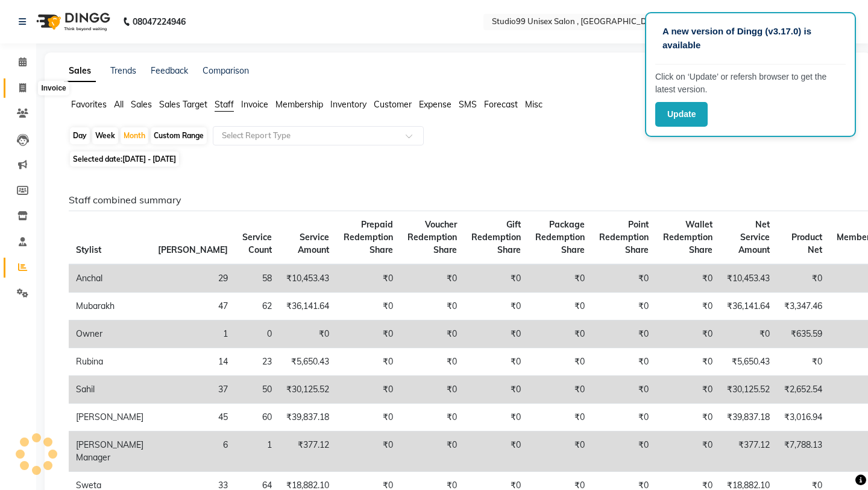  What do you see at coordinates (134, 136) in the screenshot?
I see `div: Month` at bounding box center [134, 136].